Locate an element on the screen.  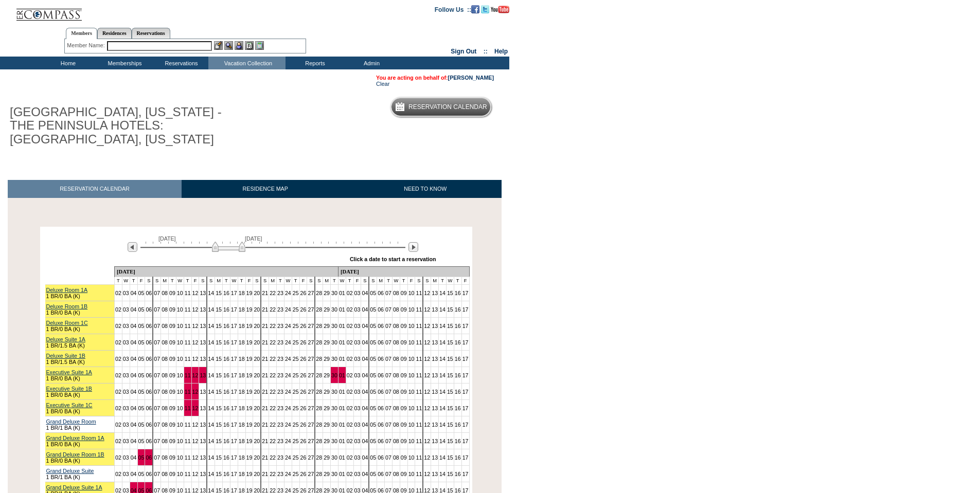
a: 26 is located at coordinates (304, 359).